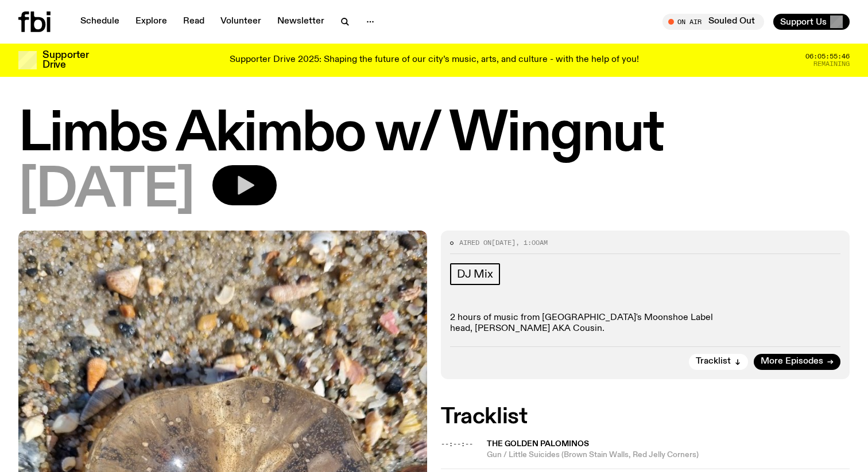 This screenshot has width=868, height=472. I want to click on a: More Episodes, so click(797, 362).